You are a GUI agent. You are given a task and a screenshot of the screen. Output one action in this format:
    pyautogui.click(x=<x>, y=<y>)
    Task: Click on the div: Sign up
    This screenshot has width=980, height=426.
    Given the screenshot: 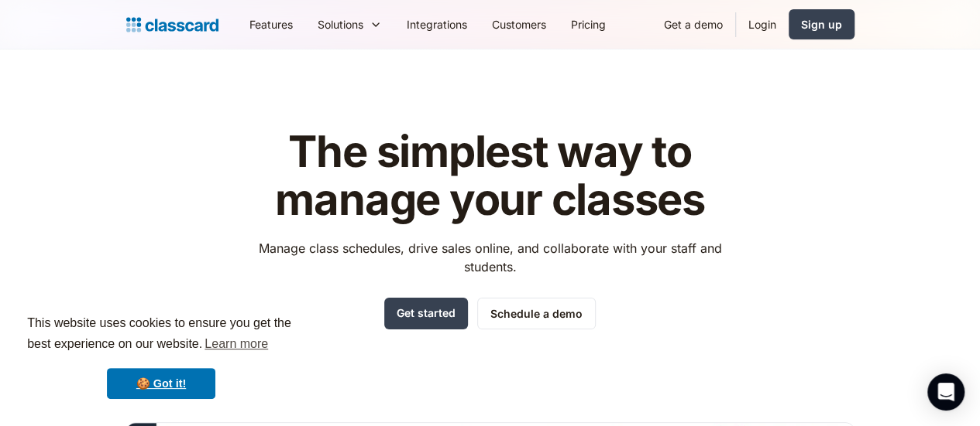 What is the action you would take?
    pyautogui.click(x=821, y=24)
    